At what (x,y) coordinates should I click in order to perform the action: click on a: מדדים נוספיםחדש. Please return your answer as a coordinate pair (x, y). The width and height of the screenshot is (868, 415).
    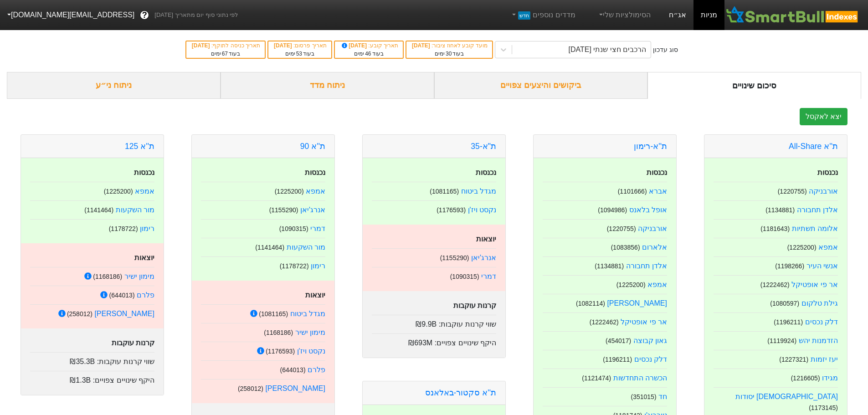
    Looking at the image, I should click on (543, 15).